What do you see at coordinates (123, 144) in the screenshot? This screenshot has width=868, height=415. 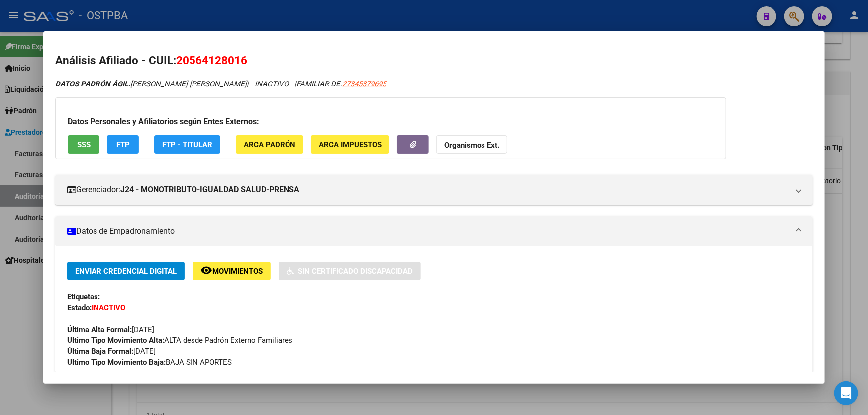 I see `button: FTP` at bounding box center [123, 144].